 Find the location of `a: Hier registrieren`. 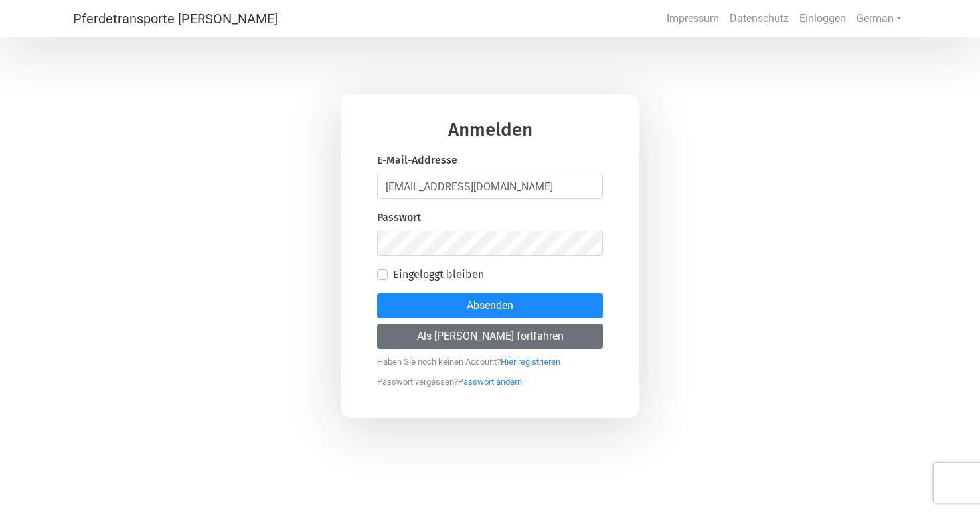

a: Hier registrieren is located at coordinates (531, 358).